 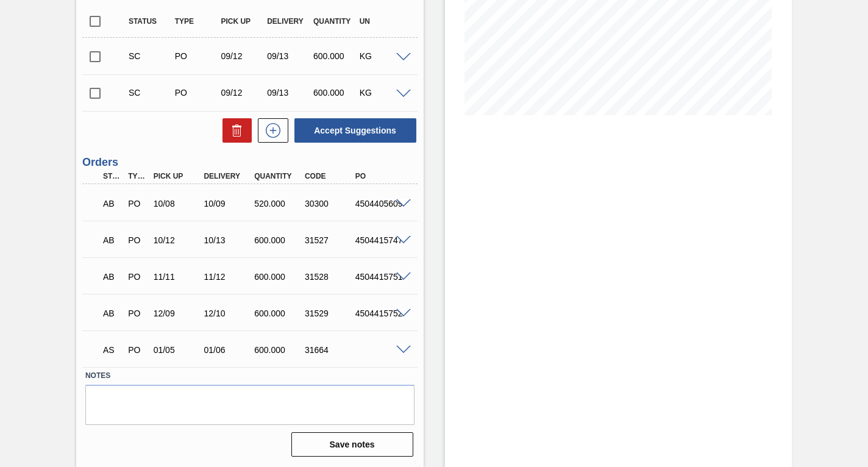 I want to click on div: 10/12/2025, so click(x=178, y=241).